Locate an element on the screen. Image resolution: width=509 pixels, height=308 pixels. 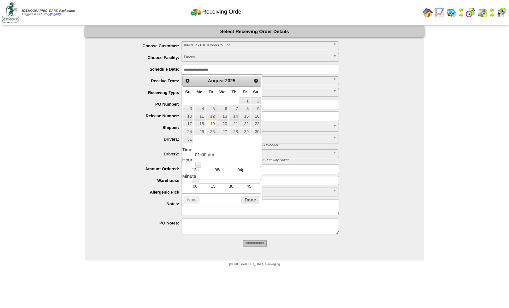
a: 26 is located at coordinates (211, 131).